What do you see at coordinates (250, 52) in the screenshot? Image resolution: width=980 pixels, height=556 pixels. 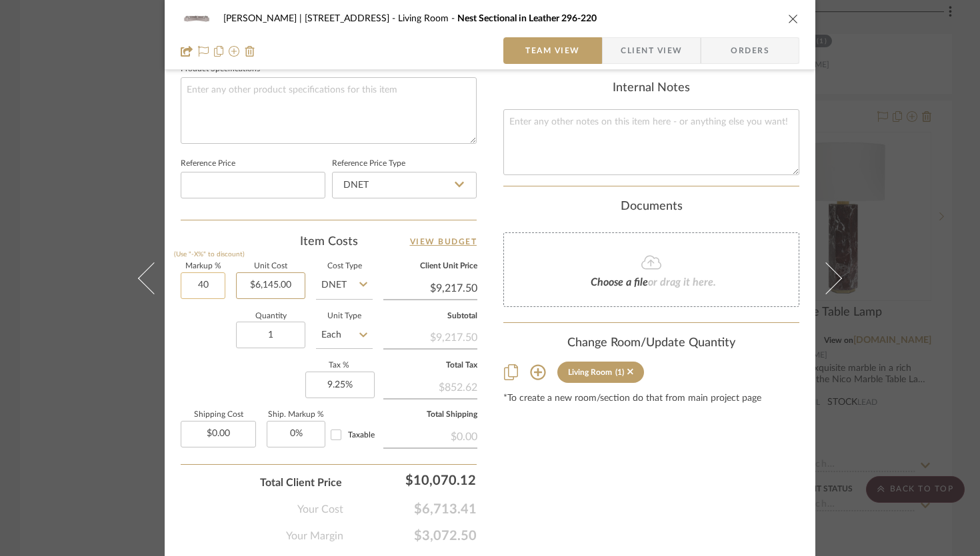 I see `img: Remove from project` at bounding box center [250, 52].